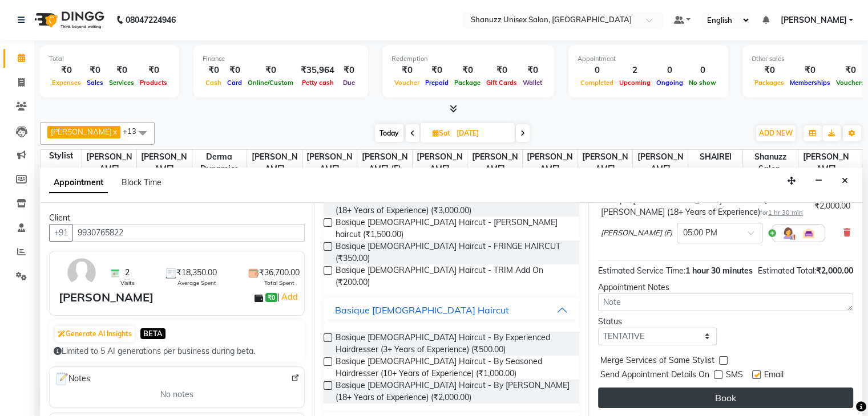 The image size is (868, 416). I want to click on a: Add, so click(289, 298).